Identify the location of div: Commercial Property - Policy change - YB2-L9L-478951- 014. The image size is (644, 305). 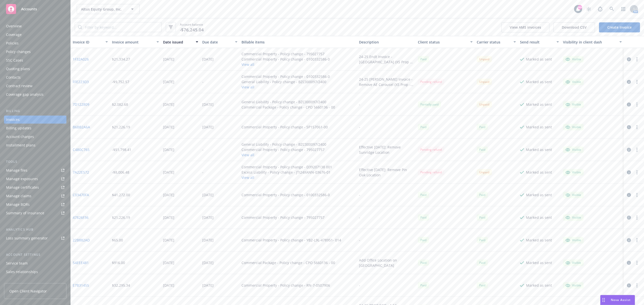
(291, 240).